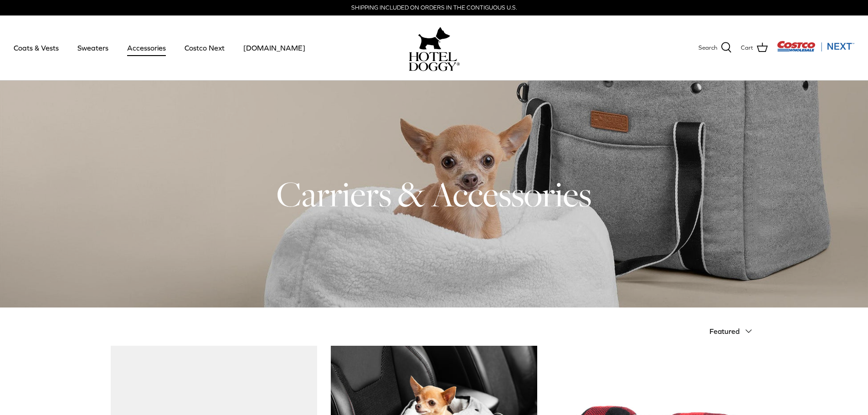  What do you see at coordinates (434, 39) in the screenshot?
I see `img: hoteldoggy.com` at bounding box center [434, 39].